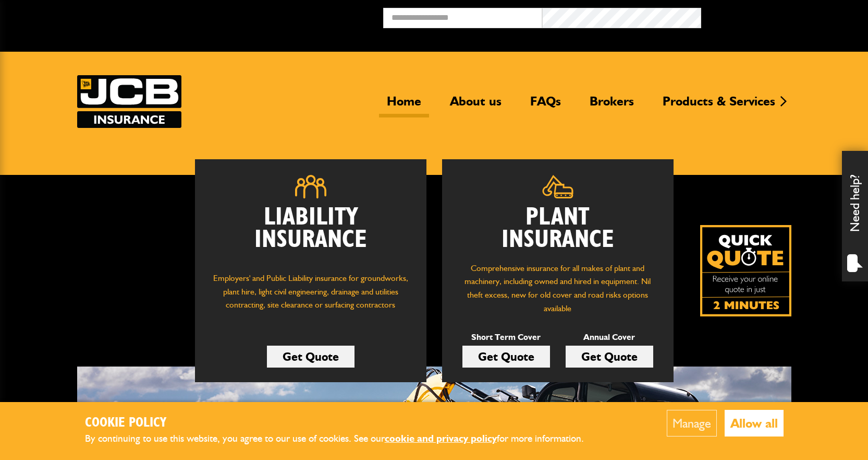 This screenshot has width=868, height=460. What do you see at coordinates (780, 15) in the screenshot?
I see `button: Broker Login` at bounding box center [780, 15].